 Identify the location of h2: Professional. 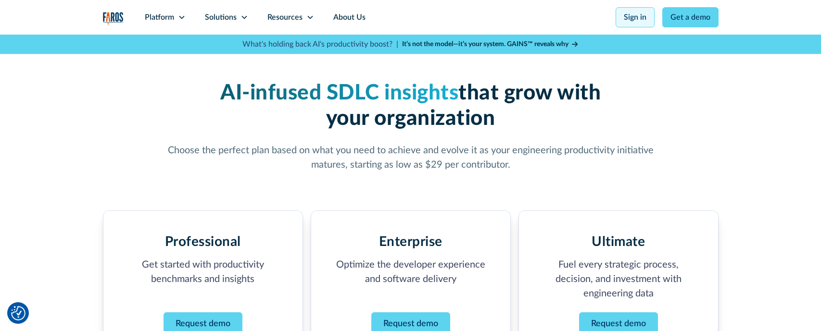
(203, 242).